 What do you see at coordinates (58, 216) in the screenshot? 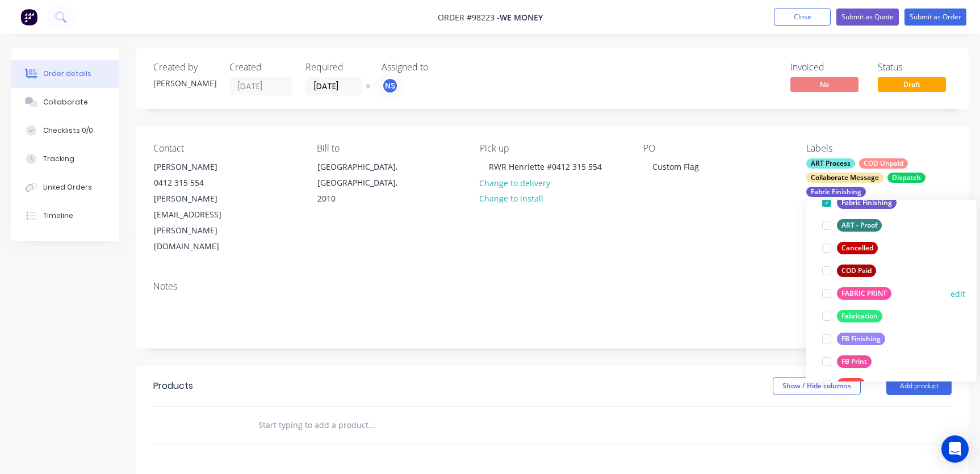
I see `div: Timeline` at bounding box center [58, 216].